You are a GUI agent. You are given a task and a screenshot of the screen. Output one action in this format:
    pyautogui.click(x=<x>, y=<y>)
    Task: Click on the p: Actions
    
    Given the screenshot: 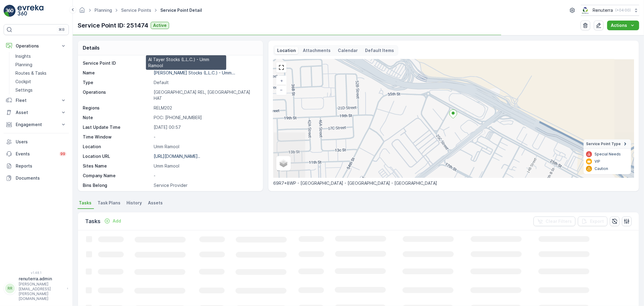 What is the action you would take?
    pyautogui.click(x=619, y=25)
    